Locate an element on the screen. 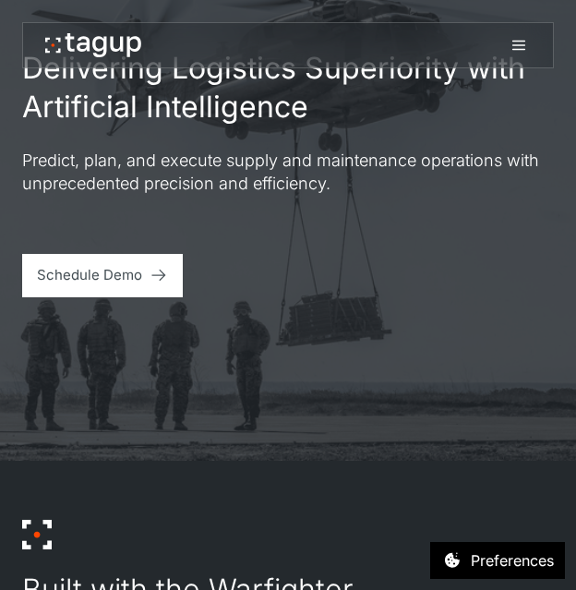 The image size is (576, 590). a: Schedule Demo is located at coordinates (102, 275).